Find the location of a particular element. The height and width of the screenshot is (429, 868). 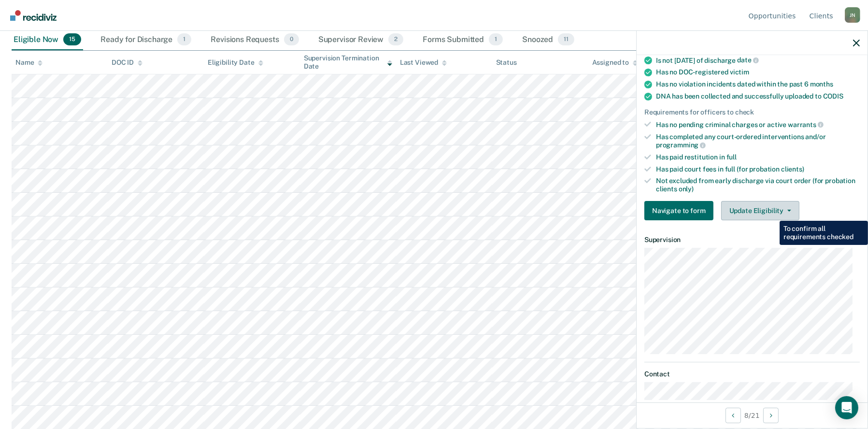

button: Navigate to form is located at coordinates (679, 211).